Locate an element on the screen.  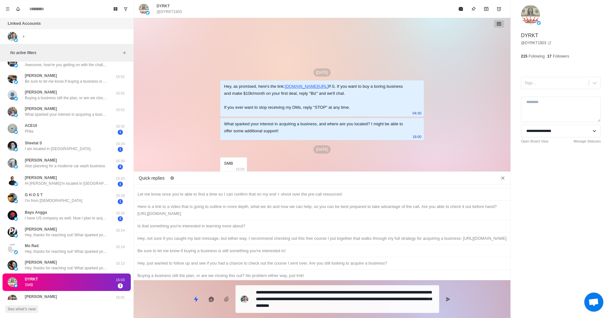
div: Be sure to let me know if buying a business is still something you're interested in! is located at coordinates (322, 251).